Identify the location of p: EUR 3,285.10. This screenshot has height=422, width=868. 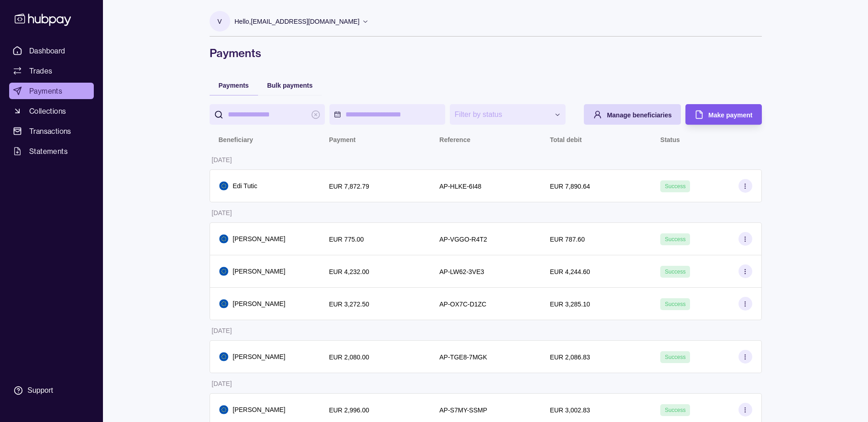
(570, 304).